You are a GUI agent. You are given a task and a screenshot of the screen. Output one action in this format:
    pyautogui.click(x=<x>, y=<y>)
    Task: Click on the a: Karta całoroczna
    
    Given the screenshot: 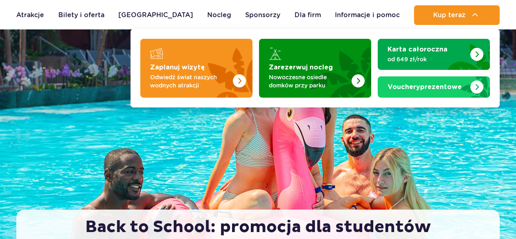 What is the action you would take?
    pyautogui.click(x=434, y=54)
    